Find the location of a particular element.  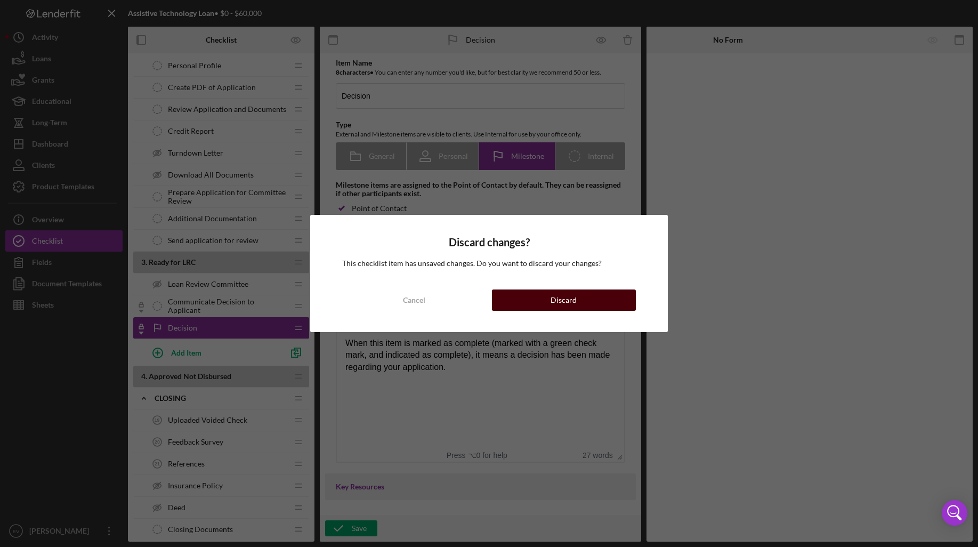

button: Cancel is located at coordinates (414, 300).